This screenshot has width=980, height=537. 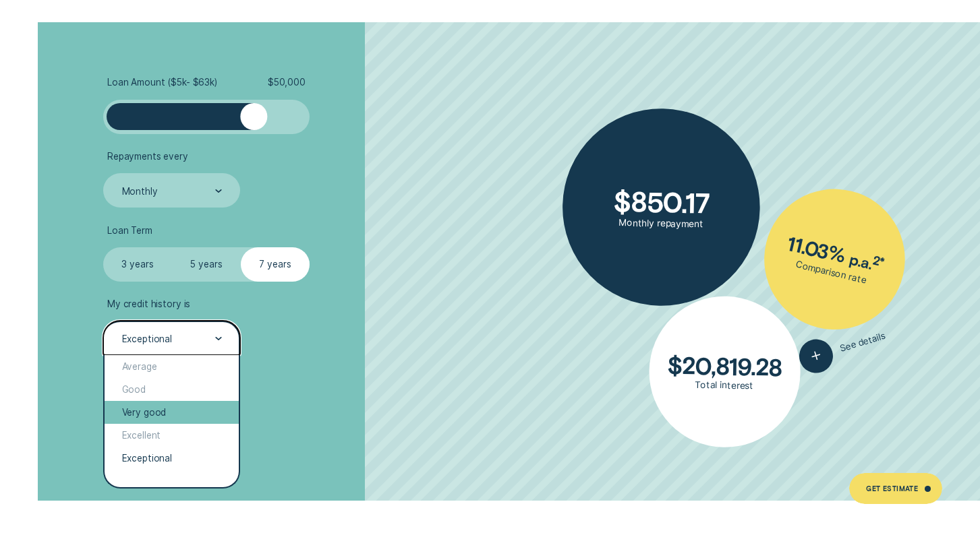 I want to click on label: 5 years, so click(x=207, y=265).